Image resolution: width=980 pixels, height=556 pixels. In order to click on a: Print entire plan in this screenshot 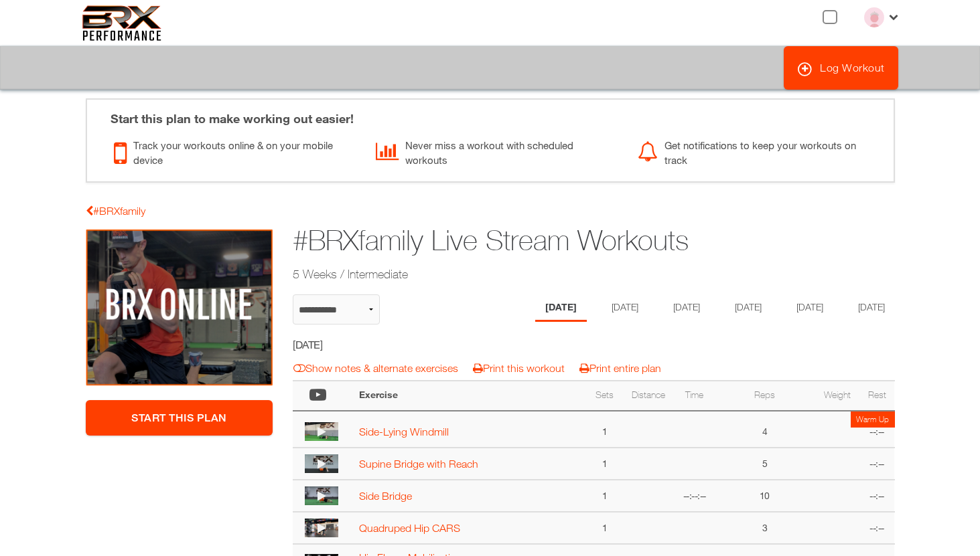, I will do `click(620, 368)`.